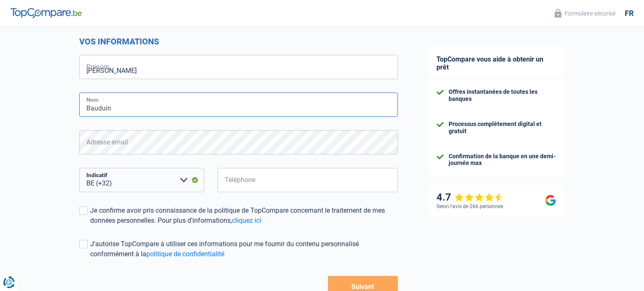  What do you see at coordinates (502, 96) in the screenshot?
I see `div: Offres instantanées de toutes les banques` at bounding box center [502, 96].